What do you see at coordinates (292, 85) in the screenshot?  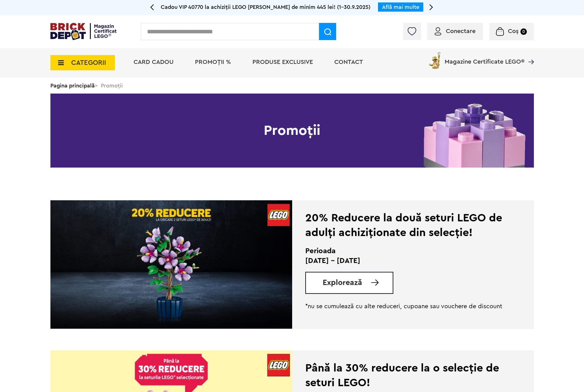 I see `div: > Promoții` at bounding box center [292, 85].